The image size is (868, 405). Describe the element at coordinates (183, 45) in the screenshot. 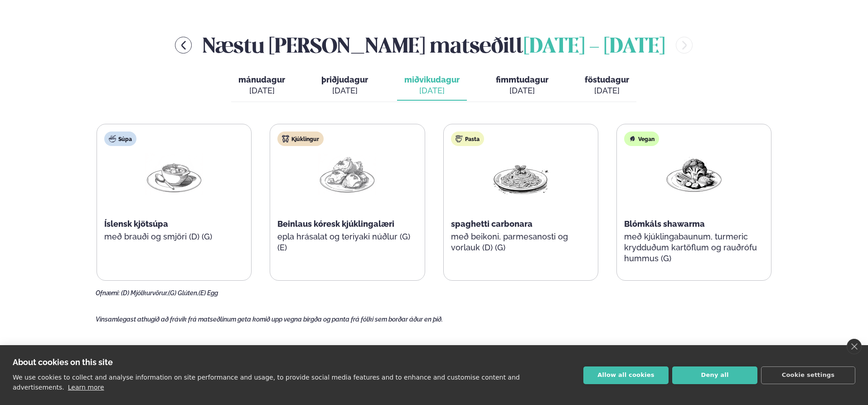

I see `button: menu-btn-left` at that location.